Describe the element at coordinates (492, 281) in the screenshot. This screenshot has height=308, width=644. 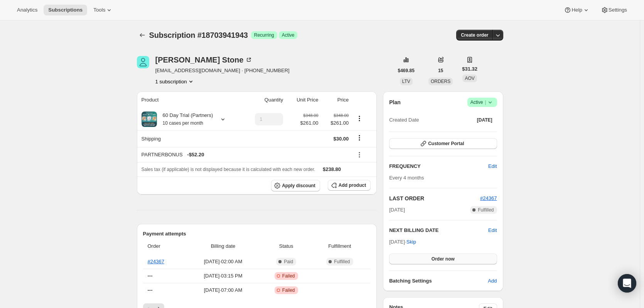
I see `span: Add` at that location.